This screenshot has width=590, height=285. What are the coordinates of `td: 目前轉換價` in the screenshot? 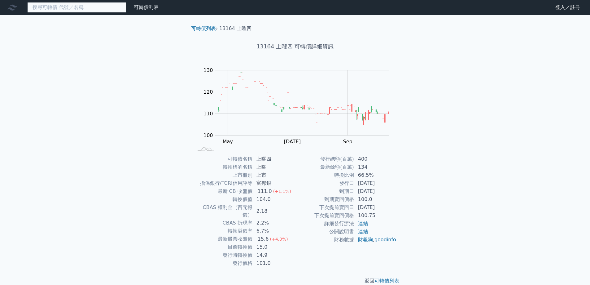 It's located at (223, 247).